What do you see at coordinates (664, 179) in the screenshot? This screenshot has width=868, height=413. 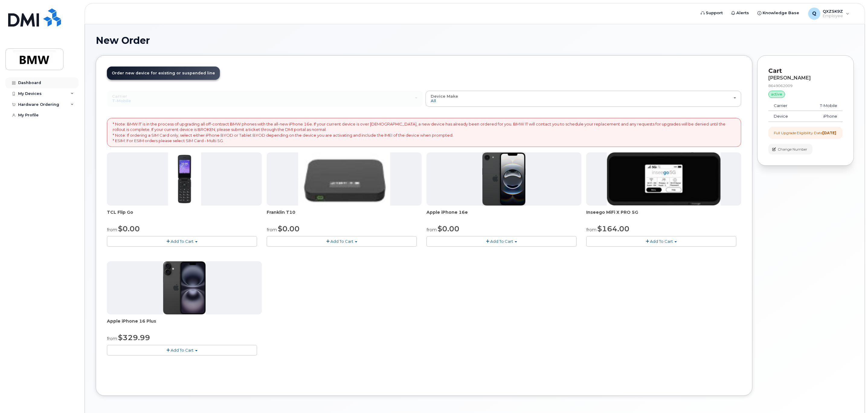 I see `img: cut_small_inseego_5G.jpg` at bounding box center [664, 179].